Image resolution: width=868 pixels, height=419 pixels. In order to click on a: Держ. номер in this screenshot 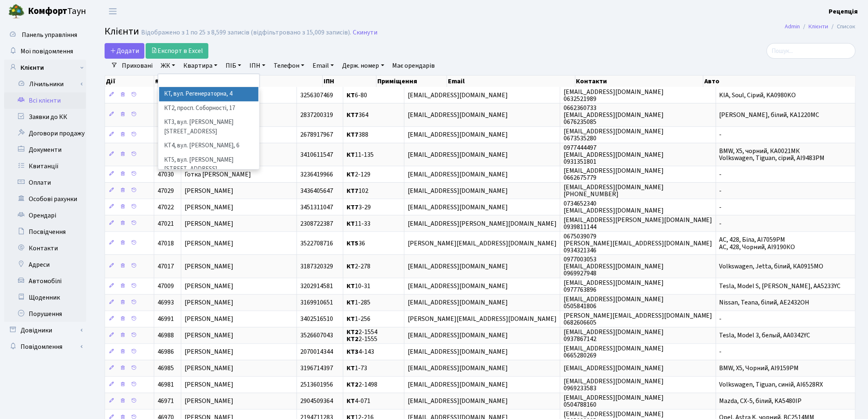, I will do `click(363, 65)`.